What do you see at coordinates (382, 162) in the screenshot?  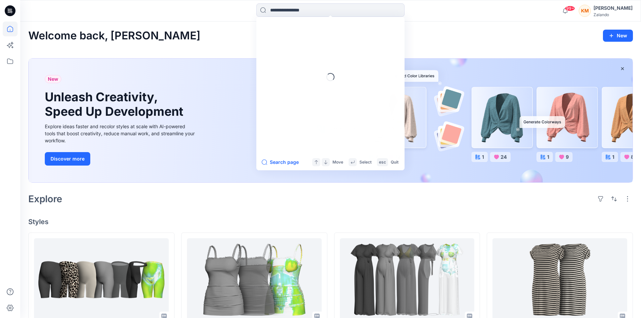 I see `p: esc` at bounding box center [382, 162].